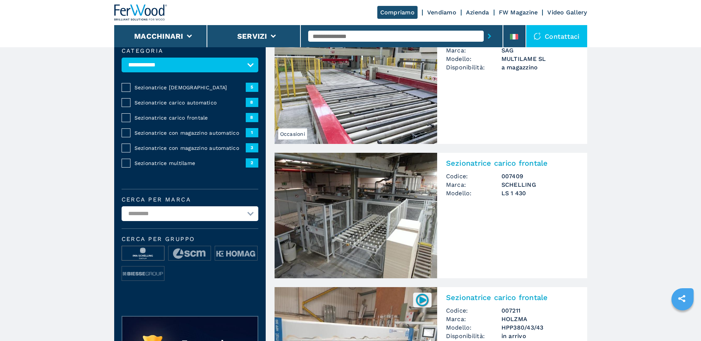  I want to click on h3: 007409, so click(540, 176).